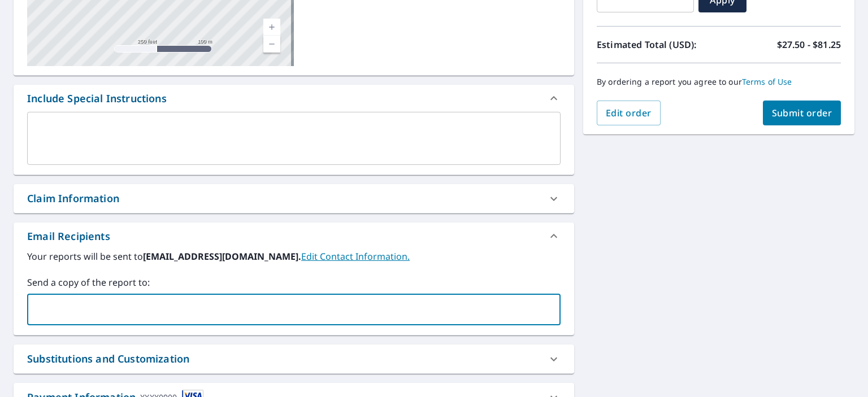  Describe the element at coordinates (802, 113) in the screenshot. I see `button: Submit order` at that location.